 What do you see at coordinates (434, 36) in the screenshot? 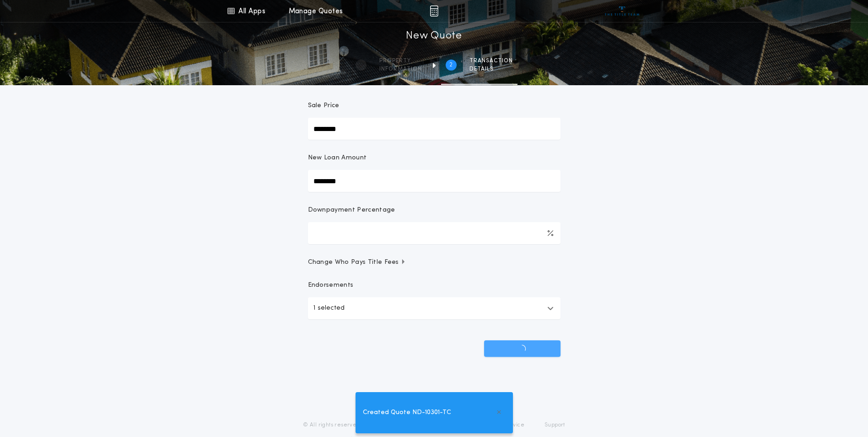
I see `h1: New Quote` at bounding box center [434, 36].